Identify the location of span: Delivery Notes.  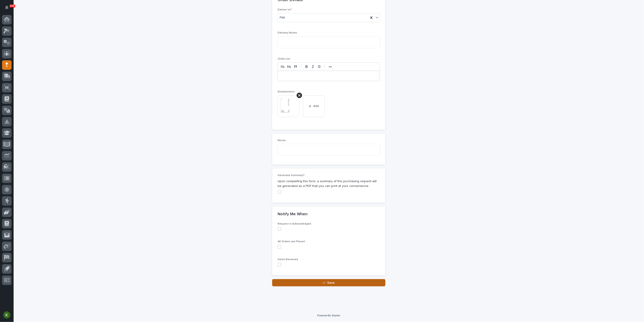
(287, 33).